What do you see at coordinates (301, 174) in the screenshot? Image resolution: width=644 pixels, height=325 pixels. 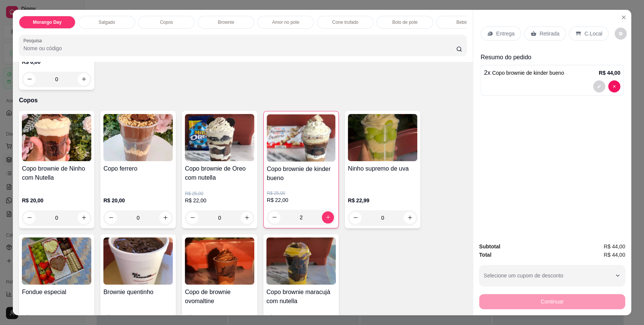 I see `h4: Copo brownie de kinder bueno` at bounding box center [301, 174].